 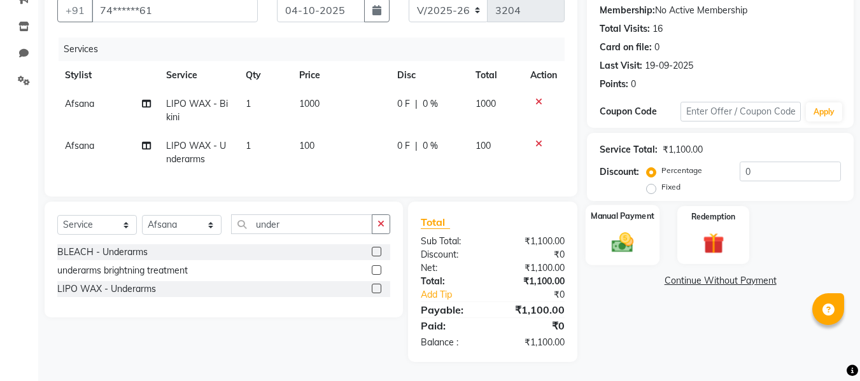 I want to click on div: Paid:, so click(x=452, y=326).